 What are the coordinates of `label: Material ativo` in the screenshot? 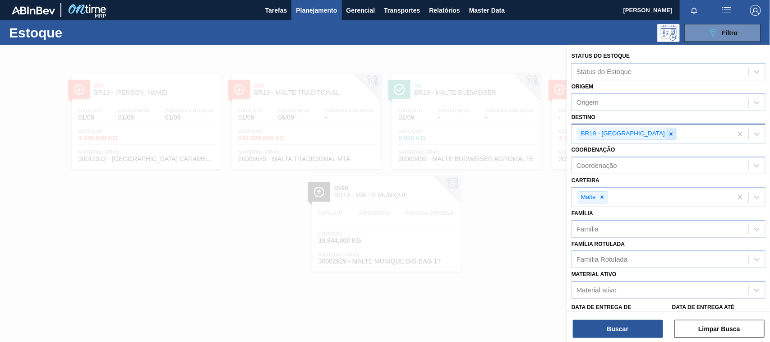 It's located at (594, 274).